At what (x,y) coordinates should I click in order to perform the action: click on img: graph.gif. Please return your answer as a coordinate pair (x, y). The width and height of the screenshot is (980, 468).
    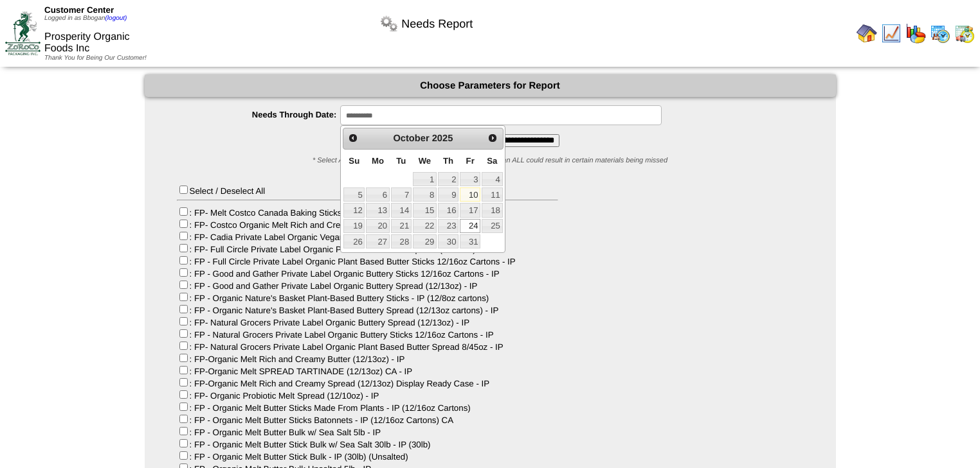
    Looking at the image, I should click on (915, 33).